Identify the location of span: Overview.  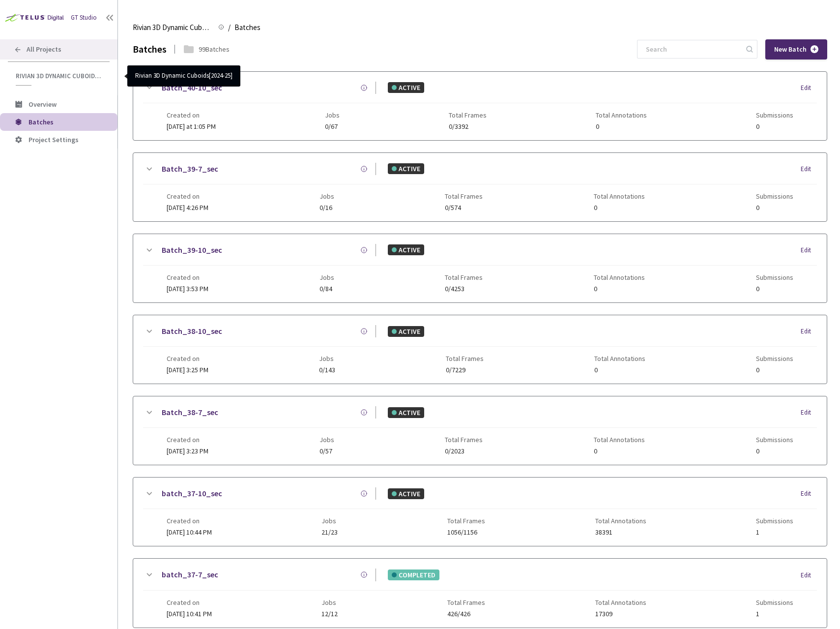
(42, 104).